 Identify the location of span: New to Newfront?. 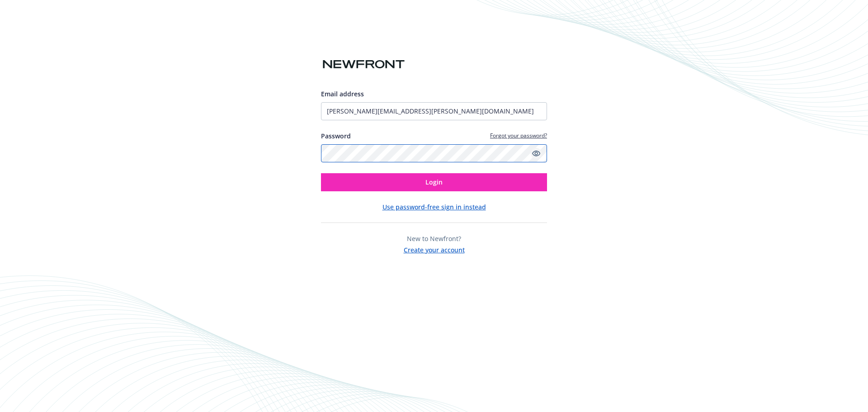
(434, 239).